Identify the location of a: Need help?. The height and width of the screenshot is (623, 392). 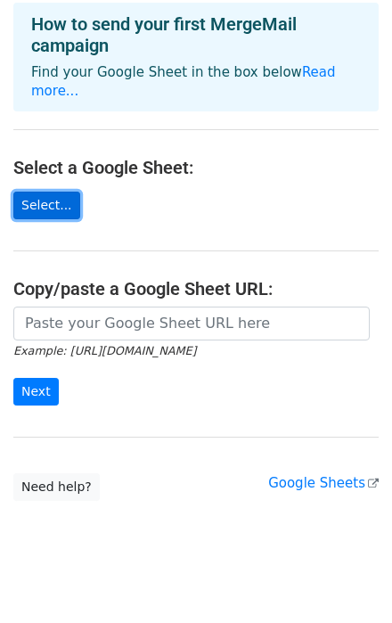
(56, 487).